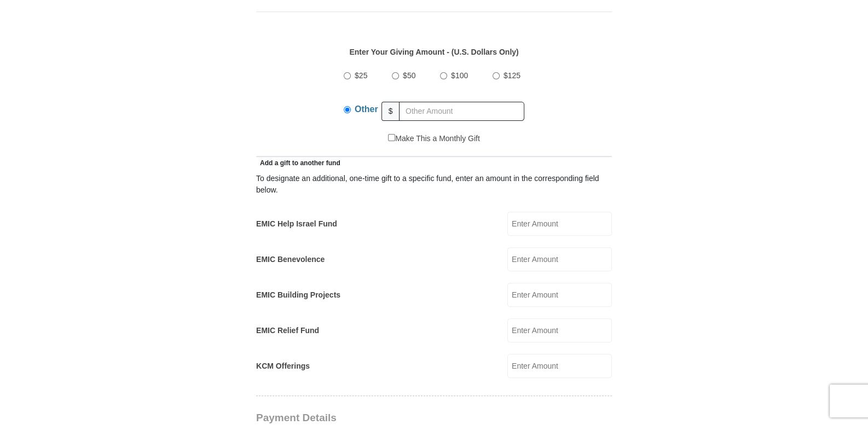 The image size is (868, 425). What do you see at coordinates (512, 75) in the screenshot?
I see `span: $125` at bounding box center [512, 75].